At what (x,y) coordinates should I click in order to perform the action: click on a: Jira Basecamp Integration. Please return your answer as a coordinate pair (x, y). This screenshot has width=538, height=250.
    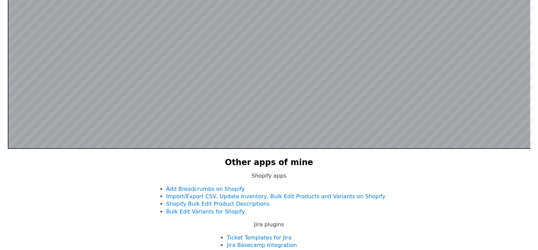
    Looking at the image, I should click on (261, 245).